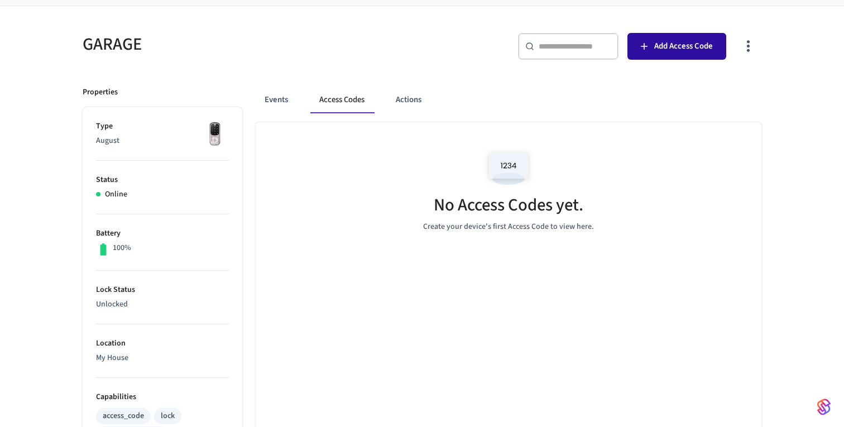  Describe the element at coordinates (249, 44) in the screenshot. I see `h5: GARAGE` at that location.